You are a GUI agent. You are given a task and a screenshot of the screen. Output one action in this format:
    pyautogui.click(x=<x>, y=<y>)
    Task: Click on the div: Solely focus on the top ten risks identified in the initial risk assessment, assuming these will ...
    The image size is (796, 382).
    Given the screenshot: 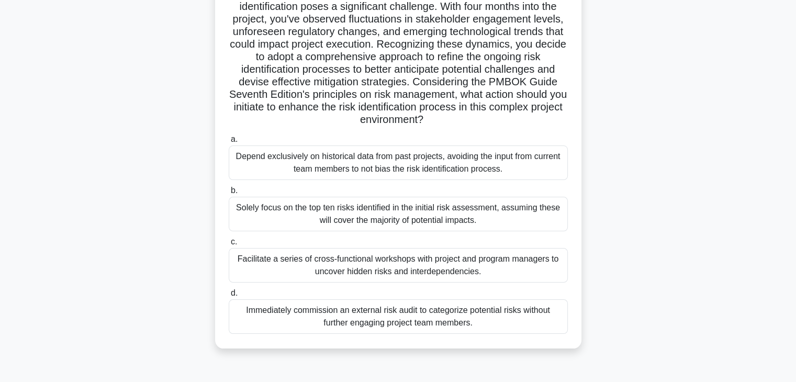 What is the action you would take?
    pyautogui.click(x=398, y=214)
    